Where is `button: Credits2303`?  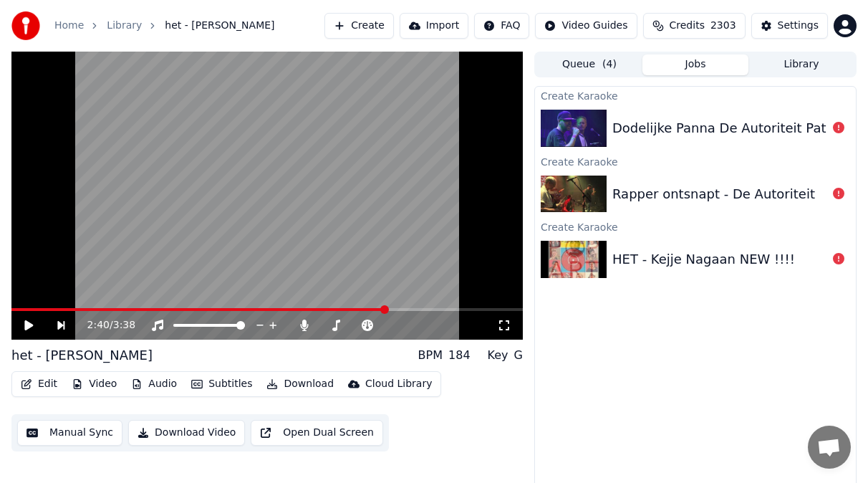
button: Credits2303 is located at coordinates (694, 26).